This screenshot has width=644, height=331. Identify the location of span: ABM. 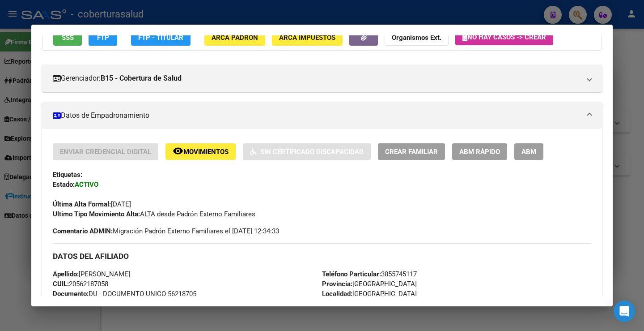
(529, 152).